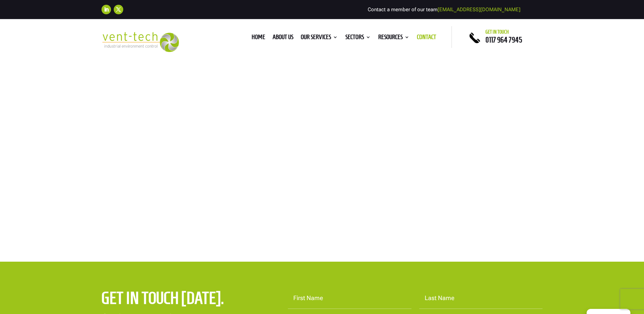  I want to click on a: Sectors, so click(358, 39).